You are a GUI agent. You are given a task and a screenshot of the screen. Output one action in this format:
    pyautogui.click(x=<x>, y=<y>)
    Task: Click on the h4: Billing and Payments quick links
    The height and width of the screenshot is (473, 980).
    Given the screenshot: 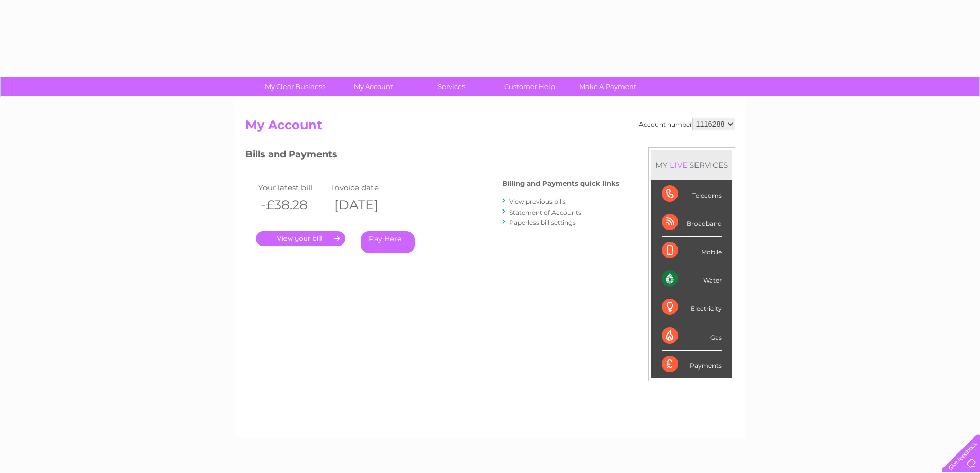 What is the action you would take?
    pyautogui.click(x=561, y=183)
    